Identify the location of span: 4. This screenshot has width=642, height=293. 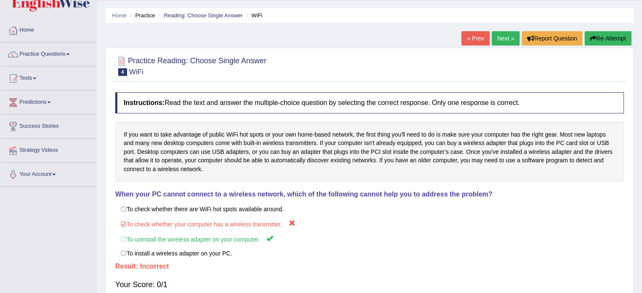
(122, 72).